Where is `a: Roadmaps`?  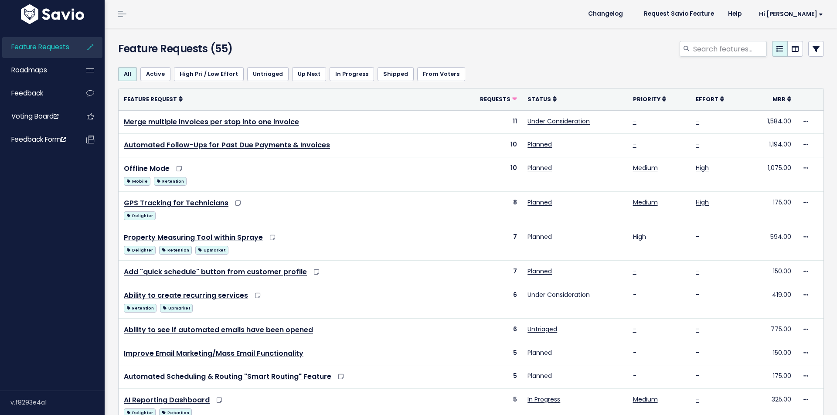 a: Roadmaps is located at coordinates (37, 70).